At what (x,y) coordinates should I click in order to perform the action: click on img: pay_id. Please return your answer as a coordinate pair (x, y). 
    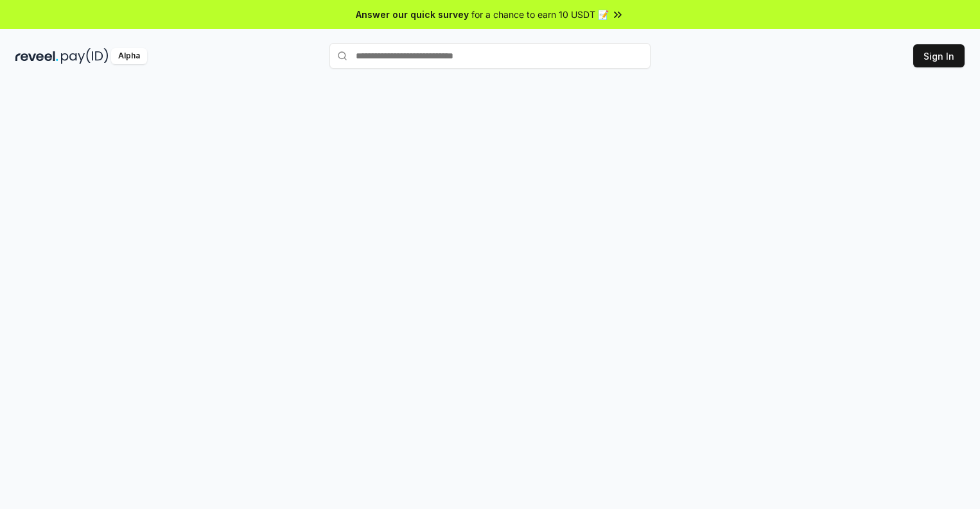
    Looking at the image, I should click on (85, 56).